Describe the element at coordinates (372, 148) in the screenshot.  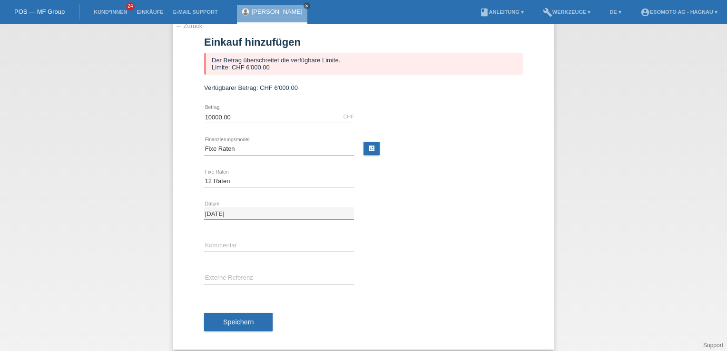
I see `a: calculate` at that location.